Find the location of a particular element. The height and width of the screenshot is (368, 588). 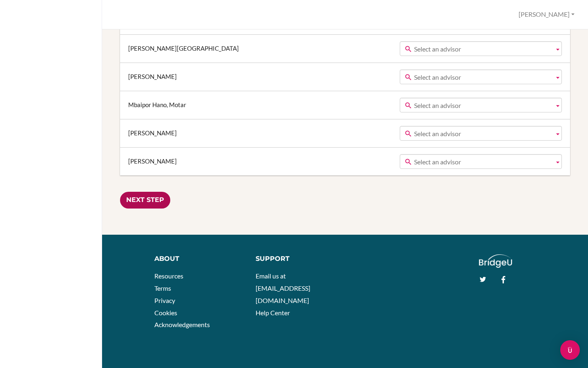

a: Help Center is located at coordinates (273, 312).